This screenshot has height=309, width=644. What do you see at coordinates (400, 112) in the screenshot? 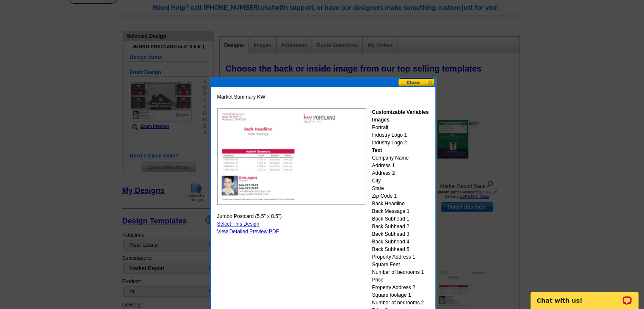
I see `strong: Customizable Variables` at bounding box center [400, 112].